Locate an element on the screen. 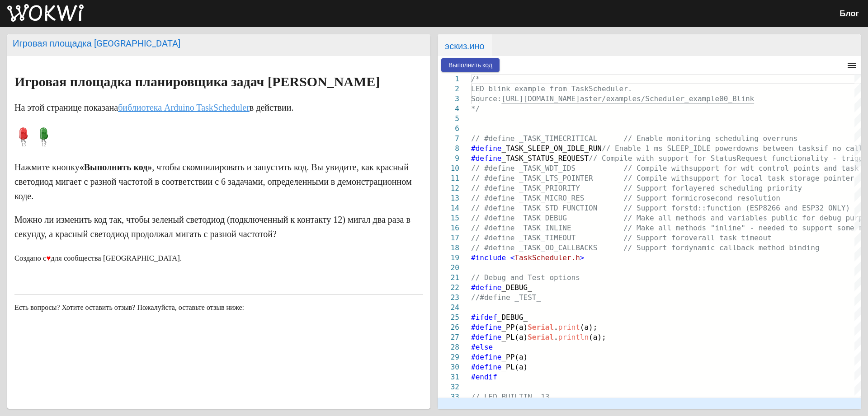  span: dynamic callback method binding is located at coordinates (752, 248).